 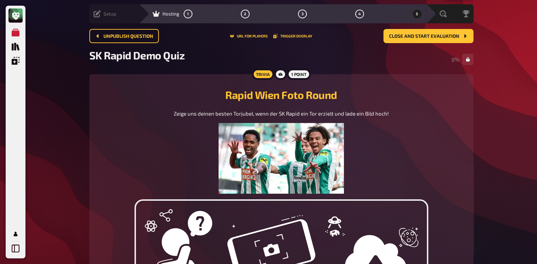 What do you see at coordinates (429, 36) in the screenshot?
I see `button: Close and start evaluation` at bounding box center [429, 36].